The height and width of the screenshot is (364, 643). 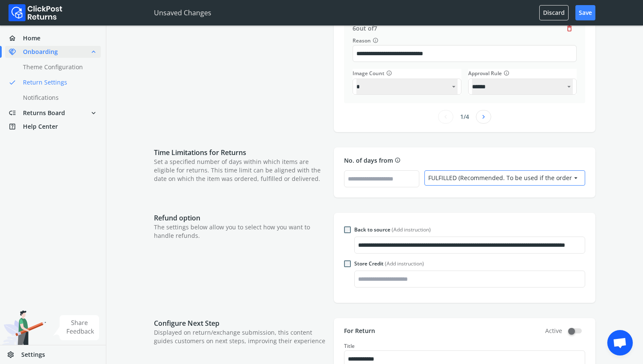 I want to click on span: 1 / 4, so click(x=464, y=117).